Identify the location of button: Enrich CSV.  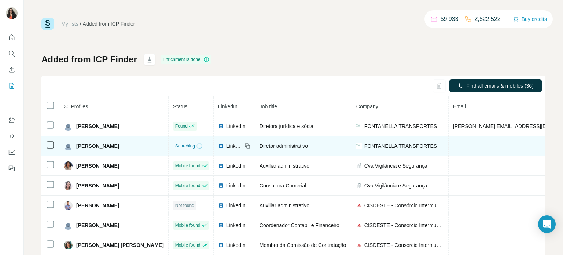
(12, 70).